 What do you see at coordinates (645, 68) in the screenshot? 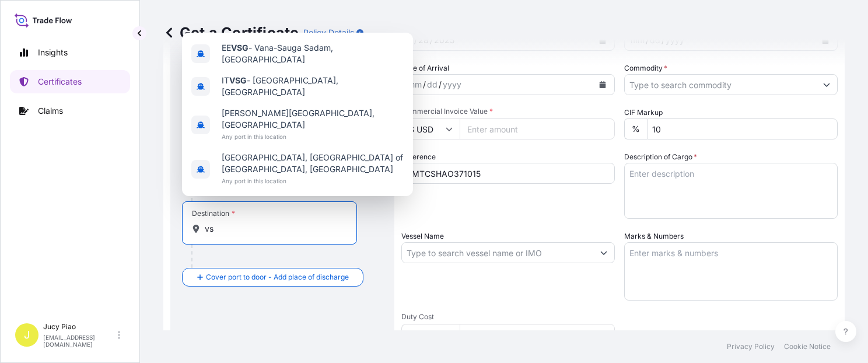
I see `label: Commodity` at bounding box center [645, 68].